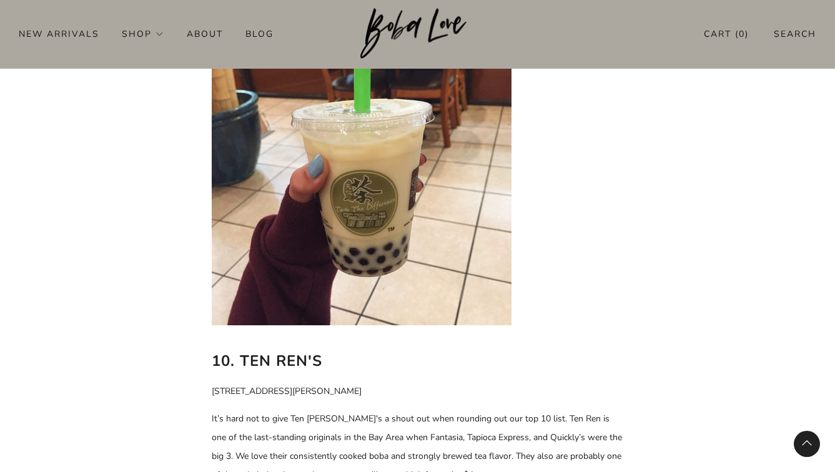 This screenshot has height=472, width=835. I want to click on a: Blog, so click(259, 34).